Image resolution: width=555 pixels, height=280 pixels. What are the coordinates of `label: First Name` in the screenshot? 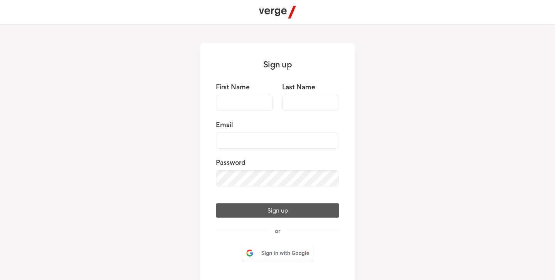 It's located at (244, 87).